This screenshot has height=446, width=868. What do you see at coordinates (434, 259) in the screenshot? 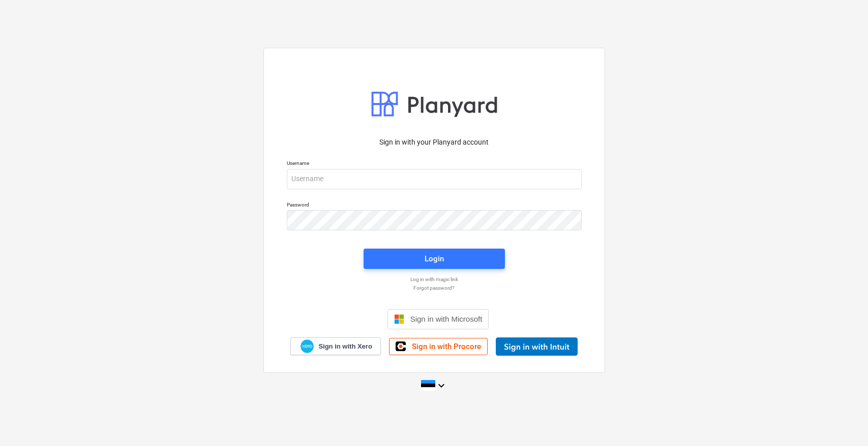
I see `button: Login` at bounding box center [434, 259].